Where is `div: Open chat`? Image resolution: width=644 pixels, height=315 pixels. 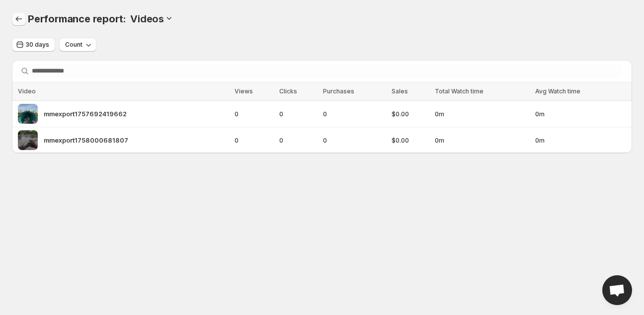
div: Open chat is located at coordinates (617, 290).